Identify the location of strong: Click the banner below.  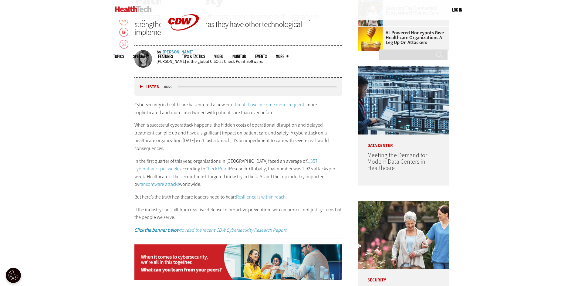
(157, 230).